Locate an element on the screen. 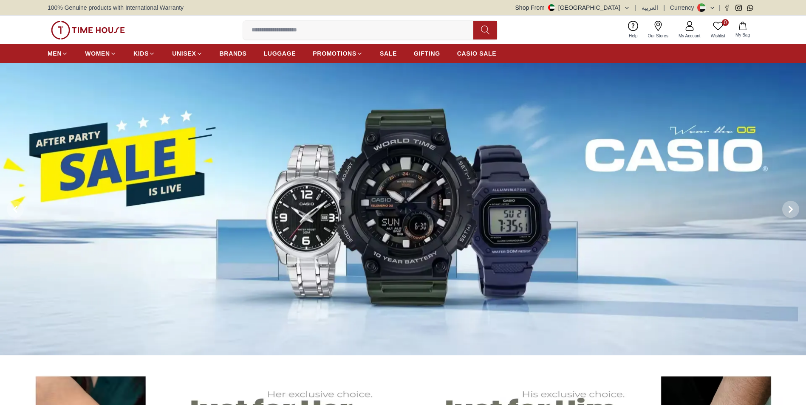 The width and height of the screenshot is (806, 405). button: العربية is located at coordinates (650, 8).